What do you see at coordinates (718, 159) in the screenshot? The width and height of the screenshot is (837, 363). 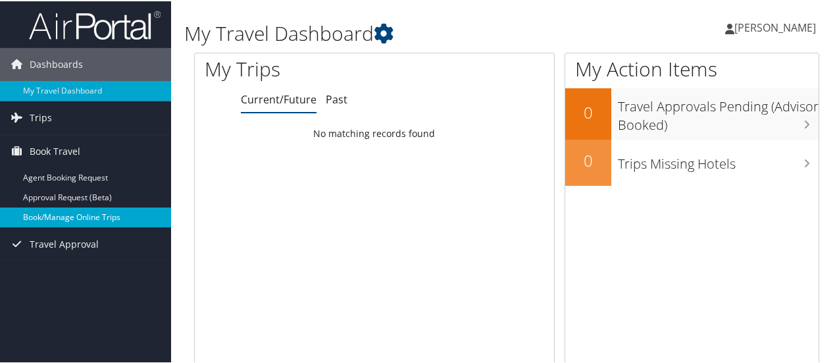 I see `h3: Trips Missing Hotels` at bounding box center [718, 159].